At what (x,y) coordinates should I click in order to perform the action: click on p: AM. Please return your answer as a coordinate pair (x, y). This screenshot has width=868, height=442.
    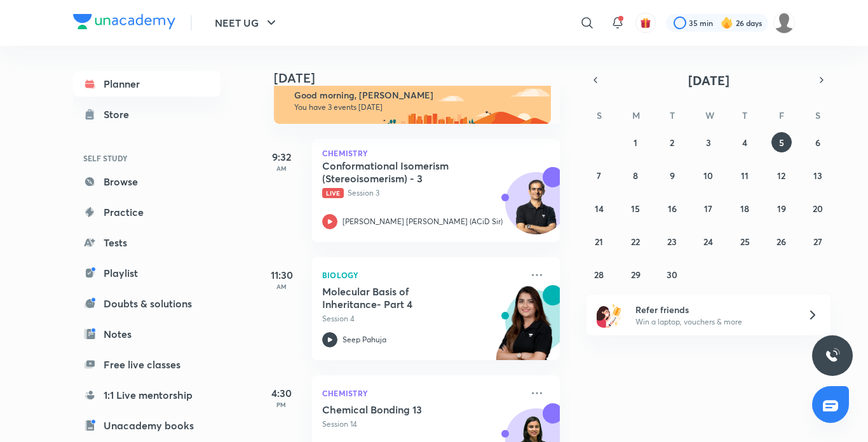
    Looking at the image, I should click on (282, 287).